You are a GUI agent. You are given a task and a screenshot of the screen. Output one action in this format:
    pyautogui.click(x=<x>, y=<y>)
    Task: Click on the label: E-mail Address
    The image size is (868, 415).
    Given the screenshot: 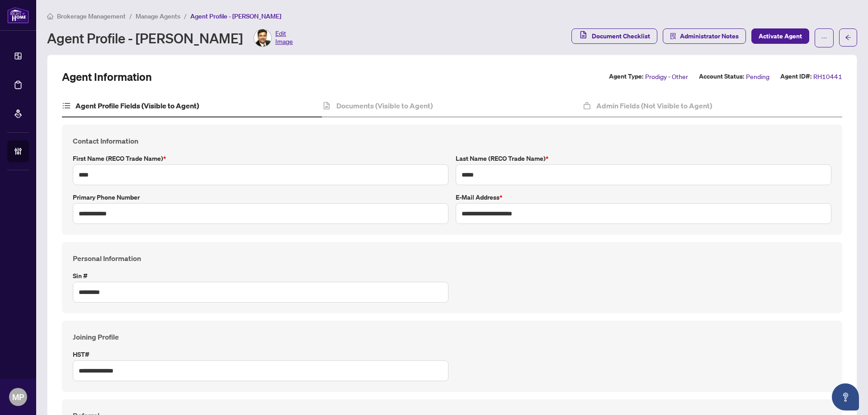 What is the action you would take?
    pyautogui.click(x=643, y=197)
    